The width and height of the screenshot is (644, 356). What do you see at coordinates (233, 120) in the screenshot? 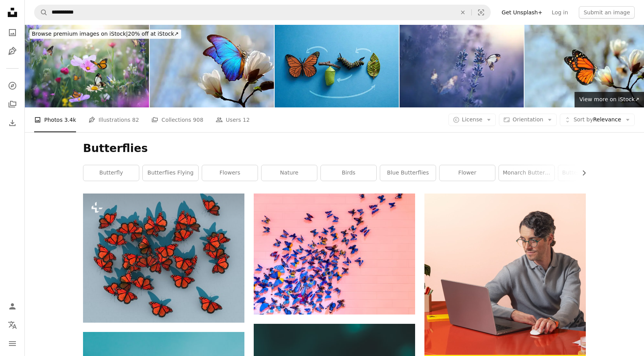
I see `a: Users 12` at bounding box center [233, 120].